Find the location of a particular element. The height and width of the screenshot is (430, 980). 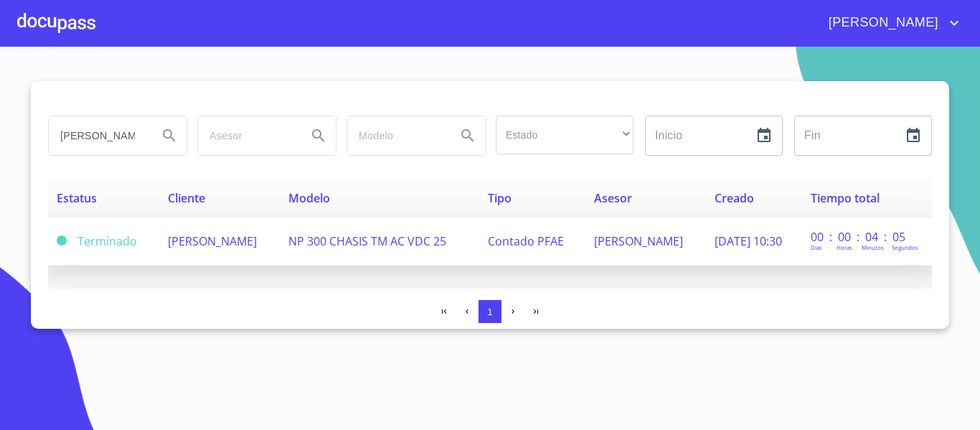

span: Asesor is located at coordinates (613, 198).